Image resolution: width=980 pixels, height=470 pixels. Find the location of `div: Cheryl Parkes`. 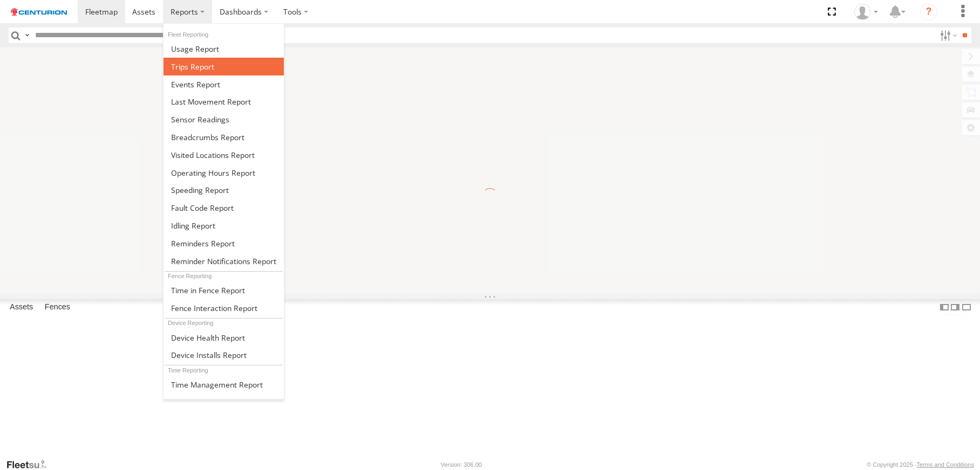

div: Cheryl Parkes is located at coordinates (867, 12).